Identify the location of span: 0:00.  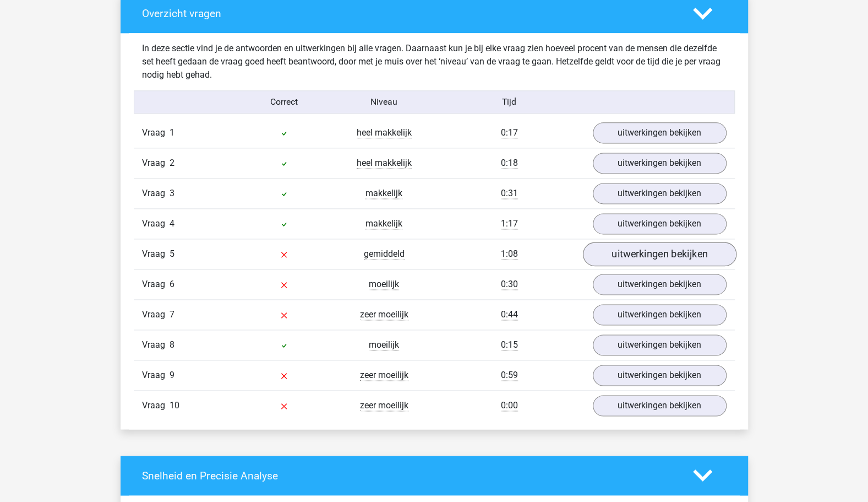
(509, 405).